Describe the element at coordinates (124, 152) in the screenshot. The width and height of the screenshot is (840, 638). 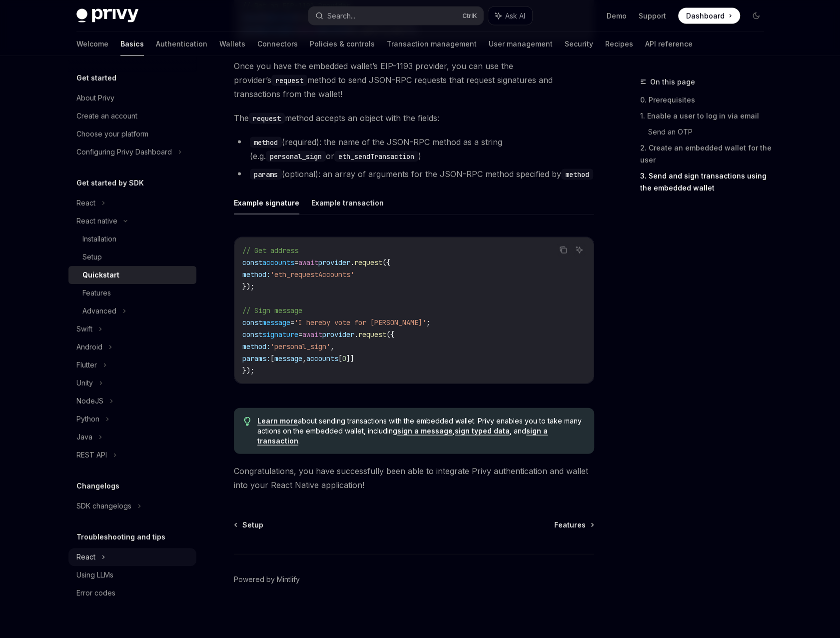
I see `div: Configuring Privy Dashboard` at that location.